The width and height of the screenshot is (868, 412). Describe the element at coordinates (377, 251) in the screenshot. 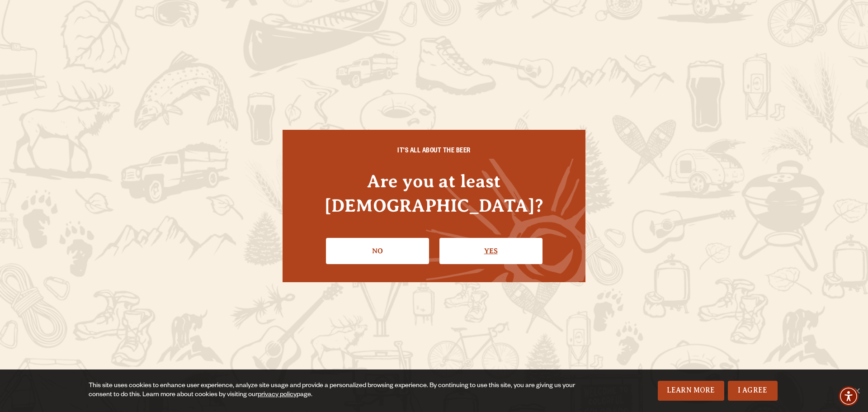

I see `a: No` at that location.